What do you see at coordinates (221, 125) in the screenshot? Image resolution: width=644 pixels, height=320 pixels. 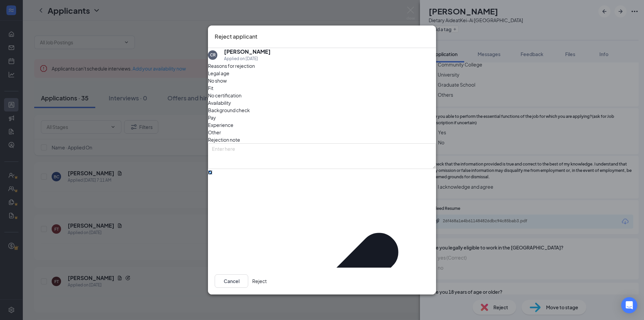 I see `span: Experience` at bounding box center [221, 125].